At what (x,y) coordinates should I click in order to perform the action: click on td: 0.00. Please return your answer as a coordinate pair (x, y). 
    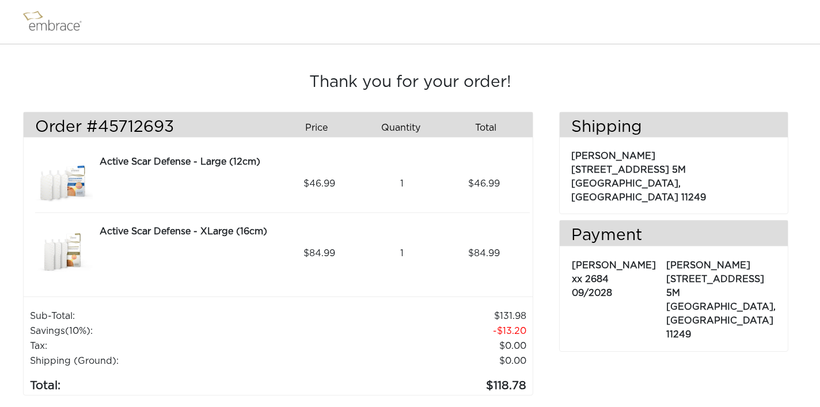
    Looking at the image, I should click on (415, 346).